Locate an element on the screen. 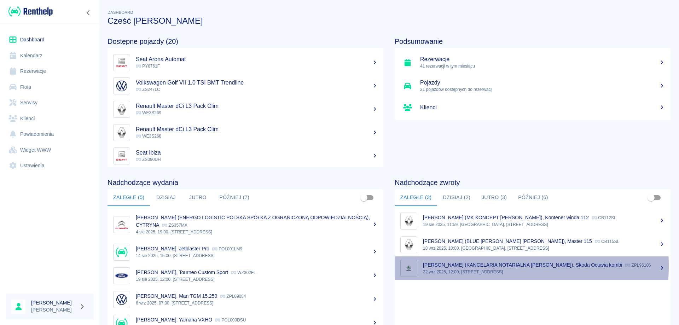  a: Kalendarz is located at coordinates (50, 56).